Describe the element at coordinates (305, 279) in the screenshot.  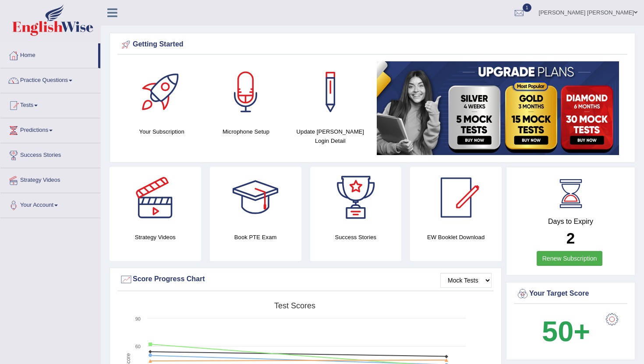
I see `div: Score Progress Chart` at that location.